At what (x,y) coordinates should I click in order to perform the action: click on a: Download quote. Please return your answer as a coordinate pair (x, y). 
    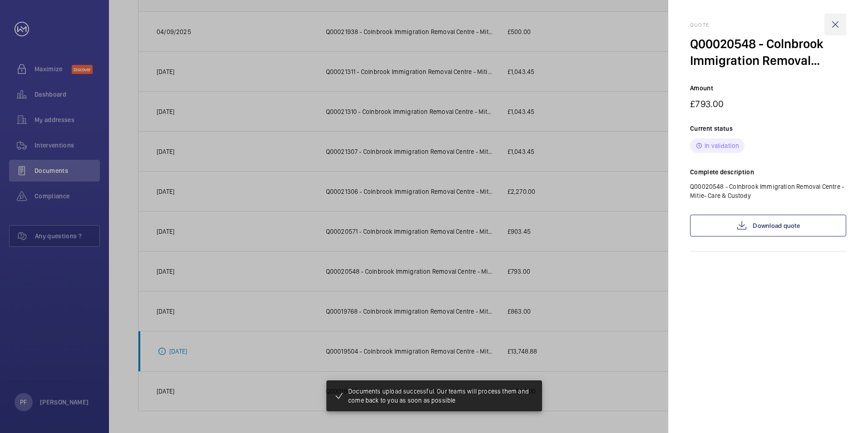
    Looking at the image, I should click on (768, 226).